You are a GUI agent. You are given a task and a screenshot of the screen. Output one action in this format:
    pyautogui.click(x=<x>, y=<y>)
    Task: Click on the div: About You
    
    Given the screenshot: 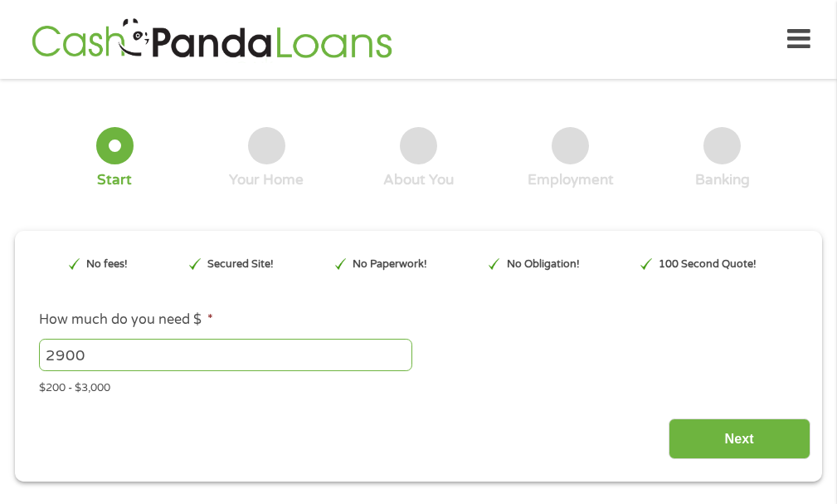 What is the action you would take?
    pyautogui.click(x=418, y=180)
    